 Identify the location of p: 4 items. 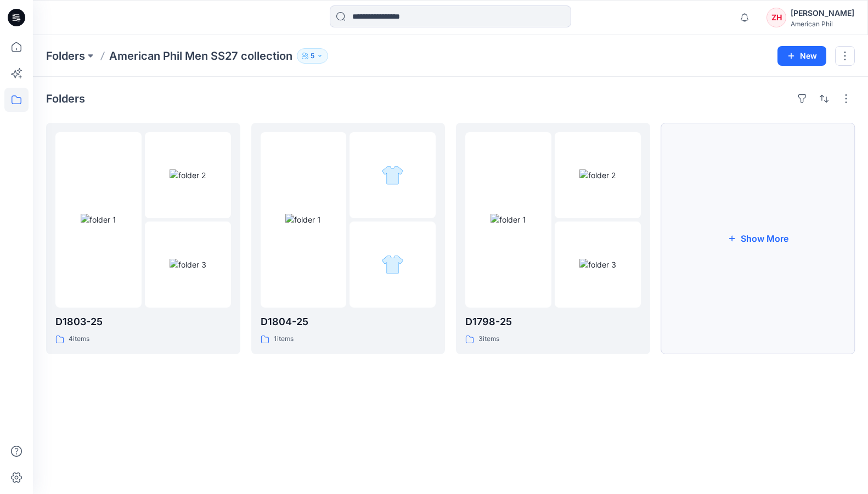
(79, 338).